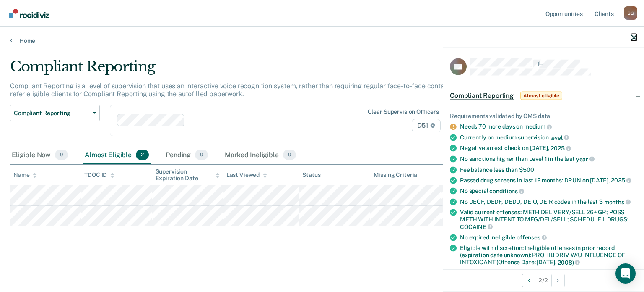 This screenshot has width=644, height=292. I want to click on a: Needs 70 more days on medium, so click(503, 126).